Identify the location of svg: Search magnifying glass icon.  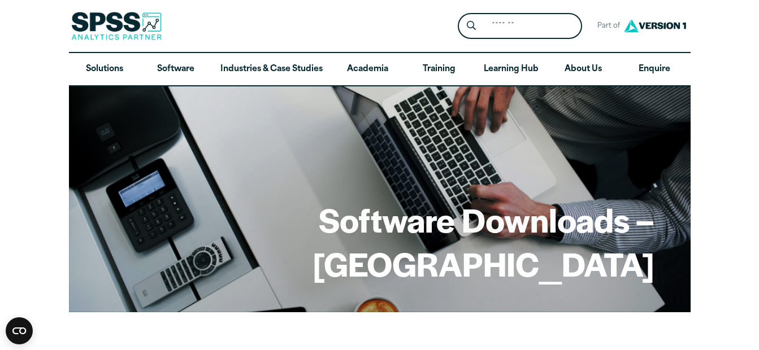
(471, 25).